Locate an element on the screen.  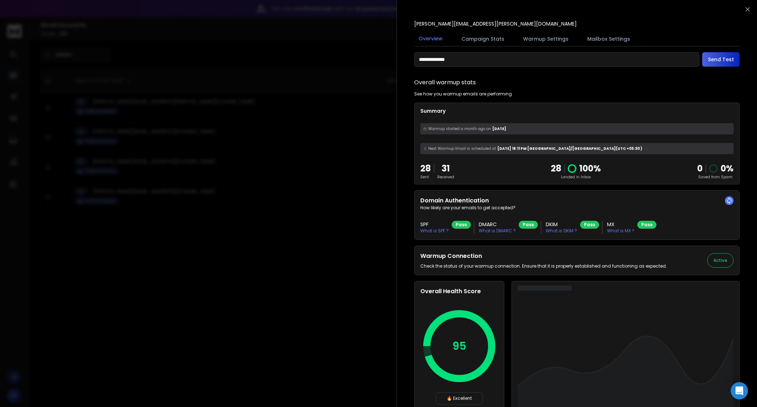
h2: Warmup Connection is located at coordinates (544, 256).